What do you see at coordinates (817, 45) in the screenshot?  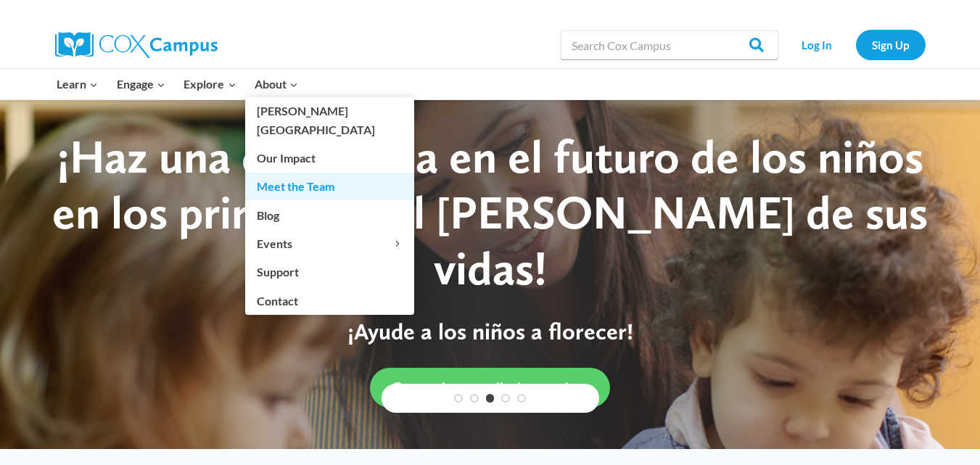 I see `a: Log In` at bounding box center [817, 45].